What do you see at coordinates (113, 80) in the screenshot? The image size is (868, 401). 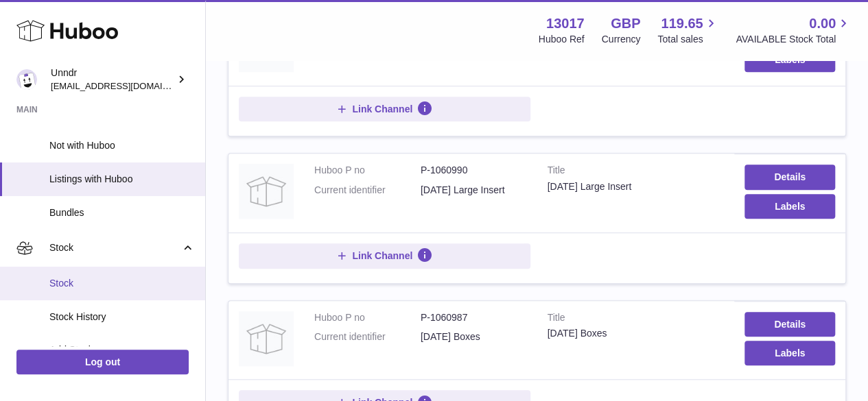 I see `div: Unndr` at bounding box center [113, 80].